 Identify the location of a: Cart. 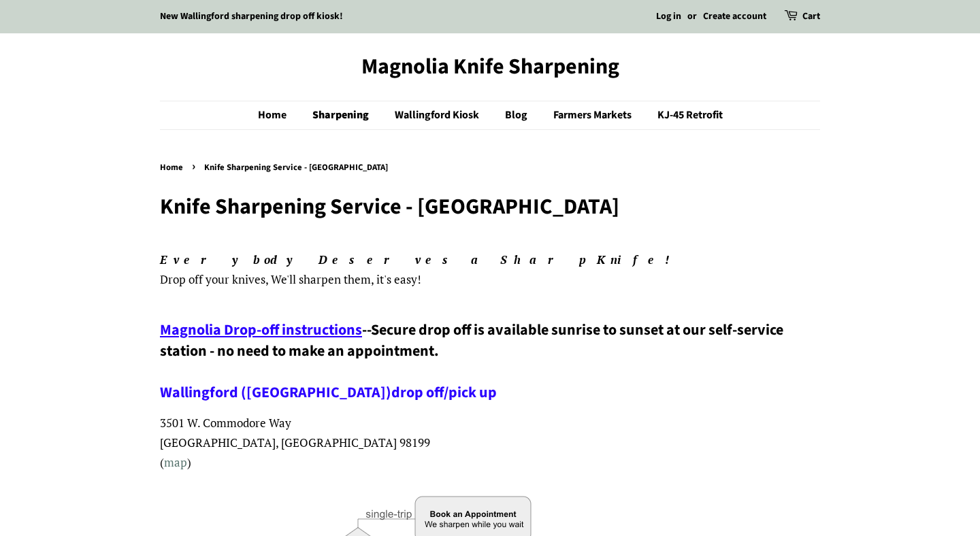
(811, 17).